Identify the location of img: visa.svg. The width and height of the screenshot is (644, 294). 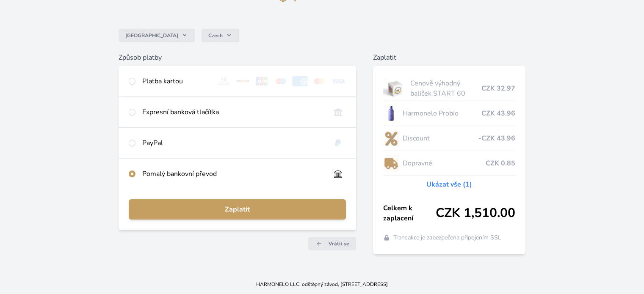
(338, 81).